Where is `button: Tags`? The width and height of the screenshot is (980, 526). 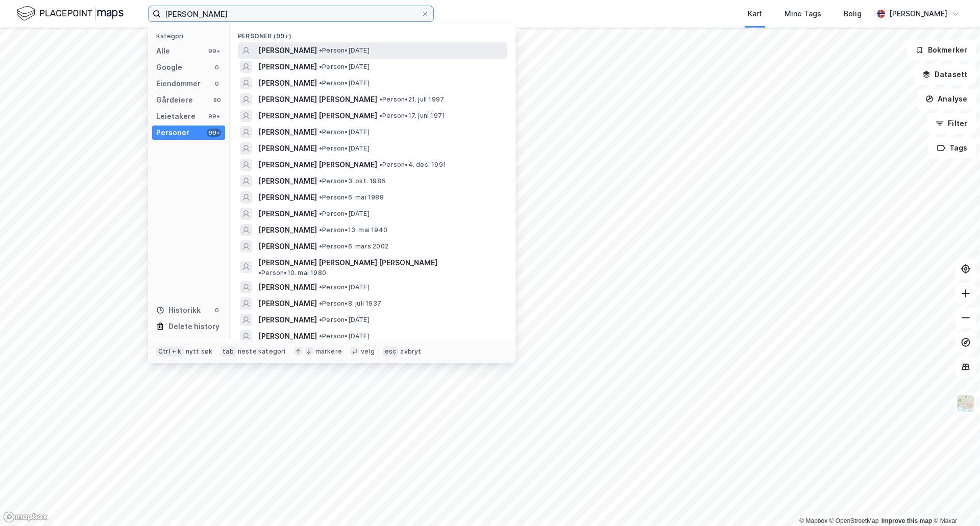
button: Tags is located at coordinates (952, 148).